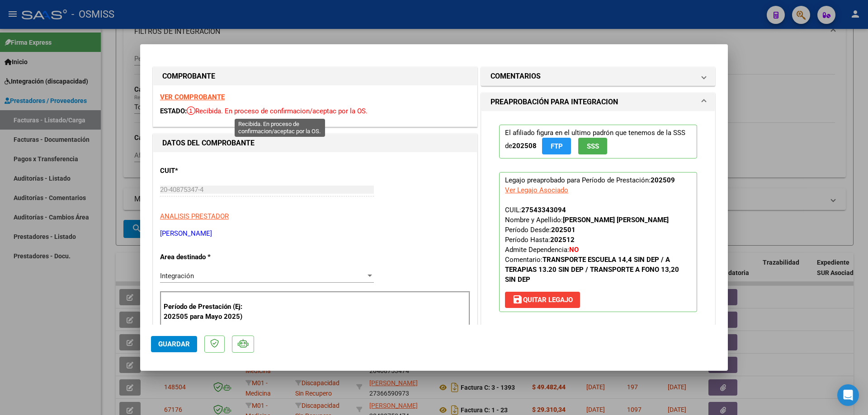 This screenshot has width=868, height=415. Describe the element at coordinates (525, 146) in the screenshot. I see `strong: 202508` at that location.